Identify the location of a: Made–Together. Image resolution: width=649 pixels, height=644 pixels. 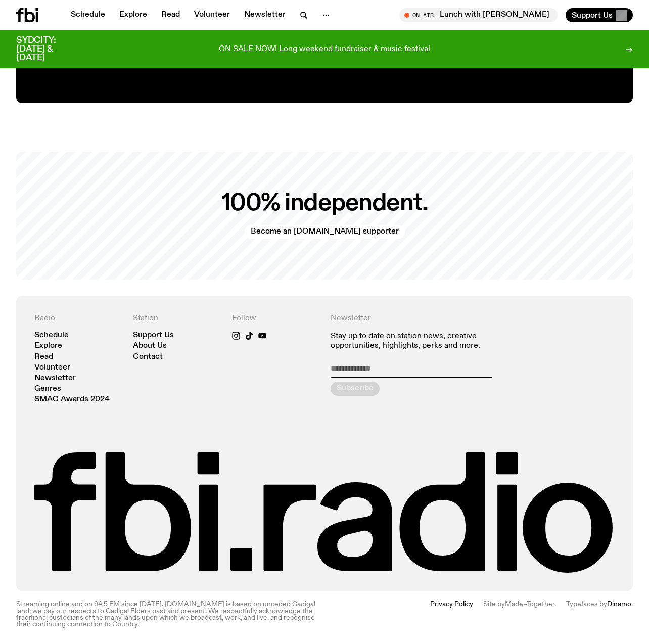
(529, 604).